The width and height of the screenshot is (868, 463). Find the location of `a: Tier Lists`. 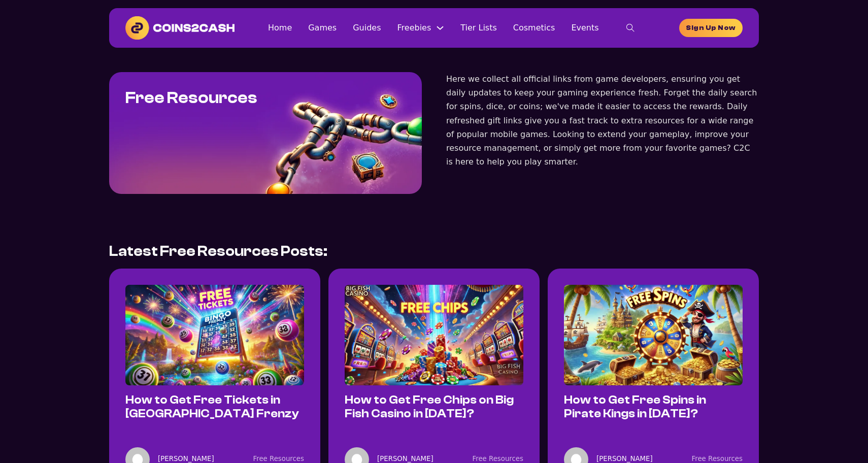

a: Tier Lists is located at coordinates (479, 27).